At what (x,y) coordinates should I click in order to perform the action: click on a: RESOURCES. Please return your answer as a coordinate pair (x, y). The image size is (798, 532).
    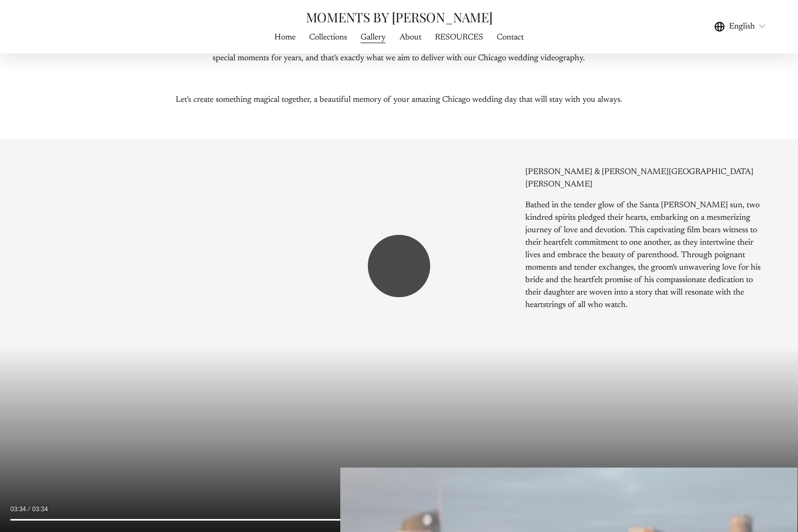
    Looking at the image, I should click on (459, 37).